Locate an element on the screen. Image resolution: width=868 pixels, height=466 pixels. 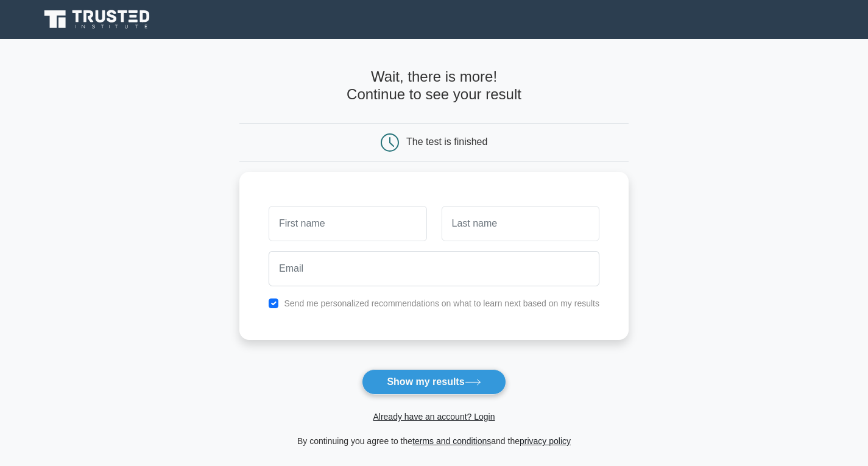
button: Show my results is located at coordinates (433, 382).